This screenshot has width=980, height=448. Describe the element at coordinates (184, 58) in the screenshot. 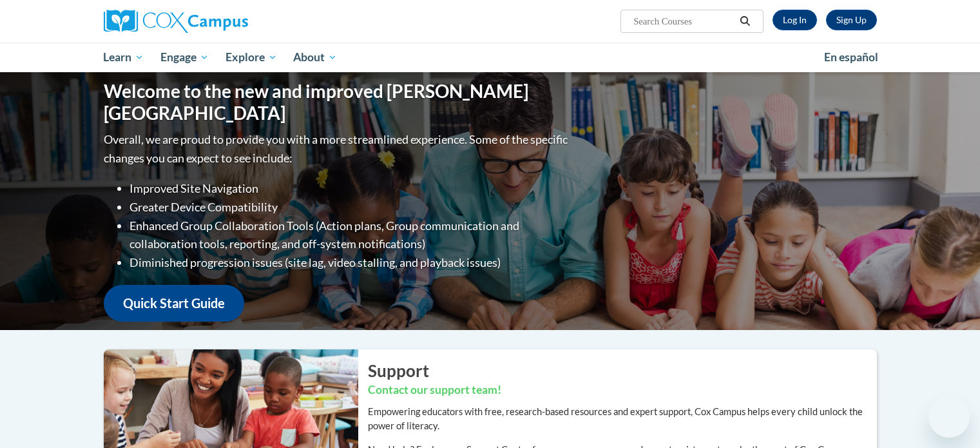

I see `a: Engage` at that location.